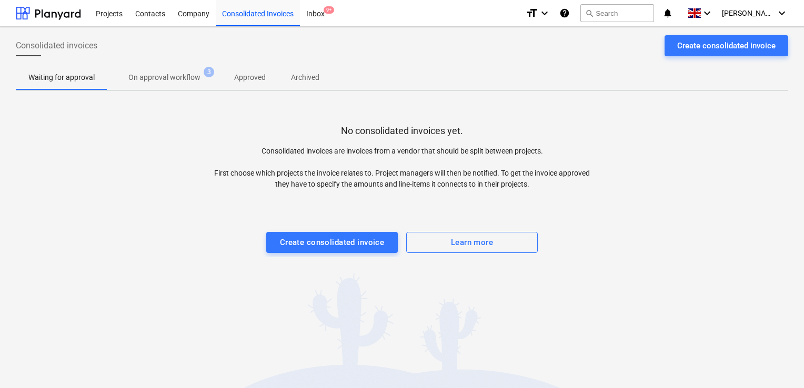 The height and width of the screenshot is (388, 804). What do you see at coordinates (564, 13) in the screenshot?
I see `i: Knowledge base` at bounding box center [564, 13].